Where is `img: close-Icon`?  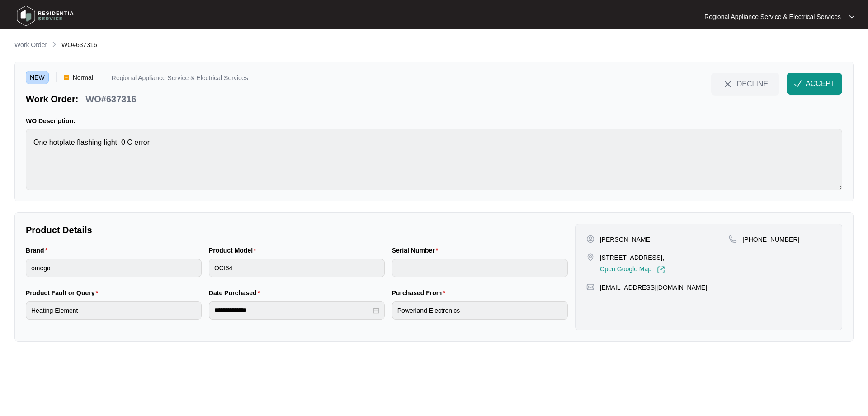 img: close-Icon is located at coordinates (727, 84).